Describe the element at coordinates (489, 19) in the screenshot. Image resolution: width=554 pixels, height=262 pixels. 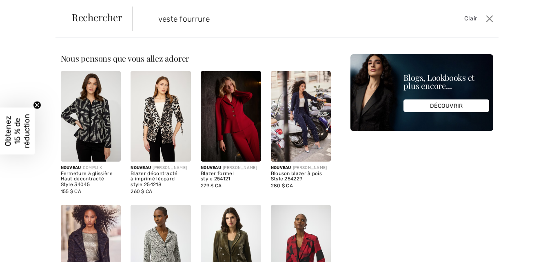
I see `button: Fermer` at that location.